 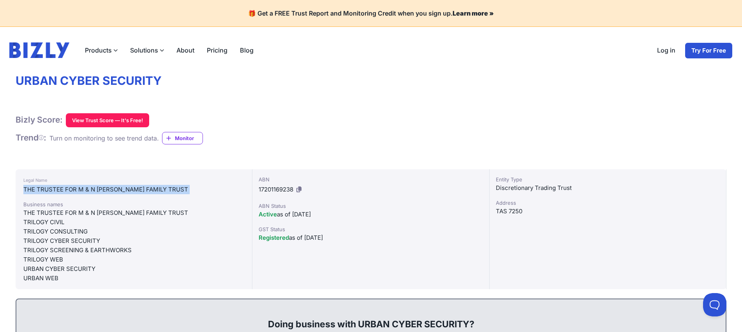 What do you see at coordinates (371, 13) in the screenshot?
I see `h4: 🎁 Get a FREE Trust Report and Monitoring Credit when you sign up.` at bounding box center [371, 13].